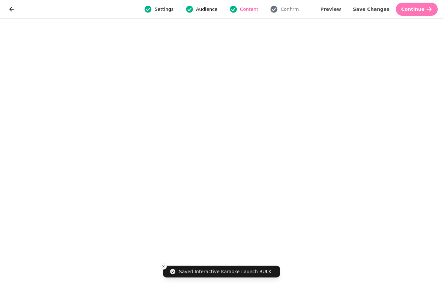 This screenshot has width=443, height=288. Describe the element at coordinates (331, 9) in the screenshot. I see `span: Preview` at that location.